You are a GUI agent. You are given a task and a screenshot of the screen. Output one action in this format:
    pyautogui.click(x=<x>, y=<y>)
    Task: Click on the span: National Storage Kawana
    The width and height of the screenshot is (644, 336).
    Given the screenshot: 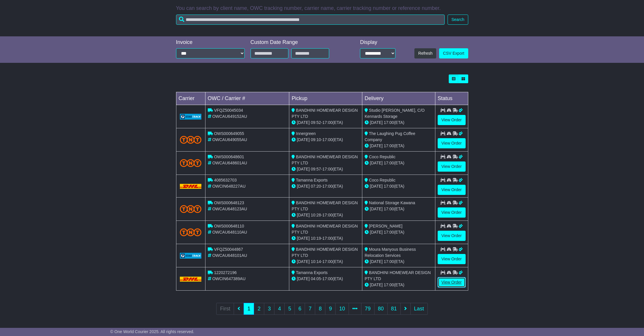 What is the action you would take?
    pyautogui.click(x=392, y=203)
    